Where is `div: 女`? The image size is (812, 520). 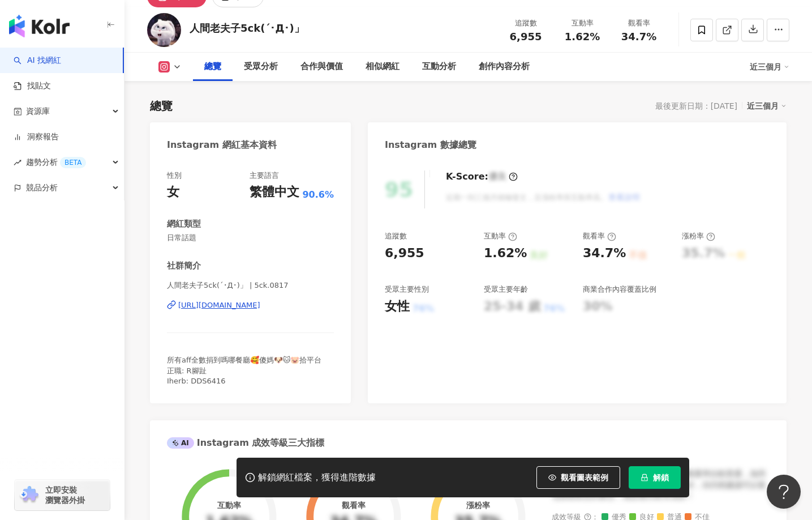
div: 女 is located at coordinates (173, 192).